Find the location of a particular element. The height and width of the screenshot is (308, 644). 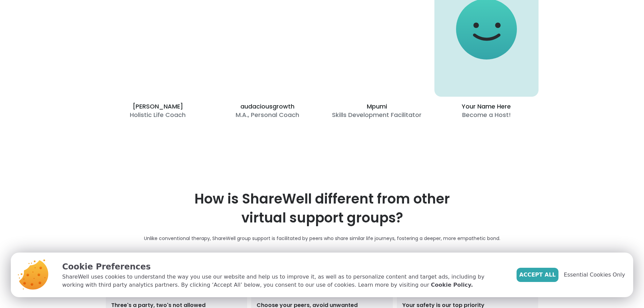

a: Cookie Policy. is located at coordinates (452, 285).